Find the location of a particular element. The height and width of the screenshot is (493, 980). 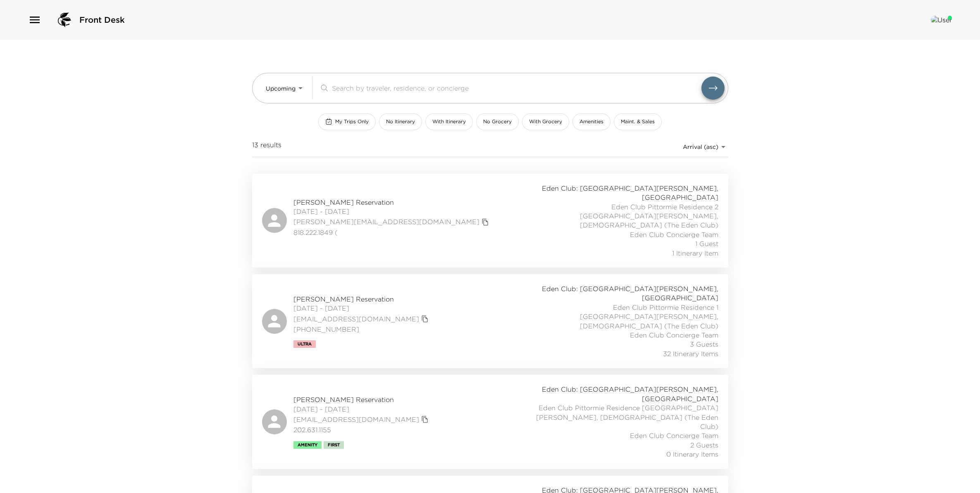

span: With Itinerary is located at coordinates (449, 122).